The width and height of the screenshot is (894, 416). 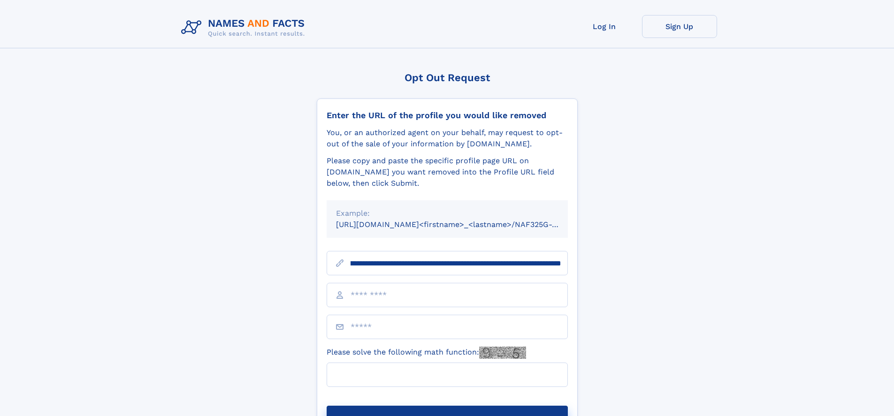 What do you see at coordinates (447, 213) in the screenshot?
I see `div: Example:` at bounding box center [447, 213].